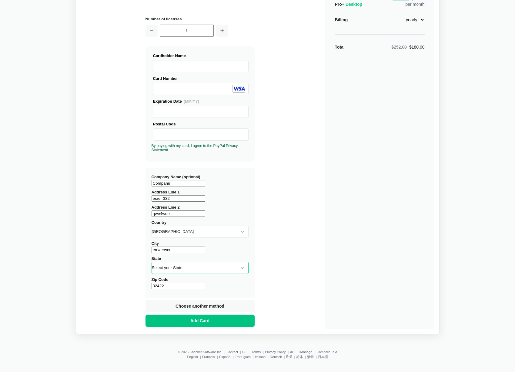 The width and height of the screenshot is (515, 372). What do you see at coordinates (178, 180) in the screenshot?
I see `label: Company Name (optional)` at bounding box center [178, 180].